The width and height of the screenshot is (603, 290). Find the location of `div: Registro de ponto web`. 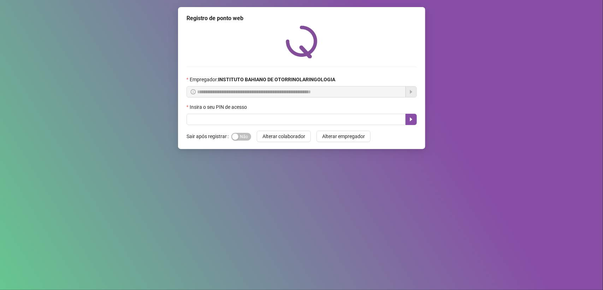

div: Registro de ponto web is located at coordinates (302, 18).